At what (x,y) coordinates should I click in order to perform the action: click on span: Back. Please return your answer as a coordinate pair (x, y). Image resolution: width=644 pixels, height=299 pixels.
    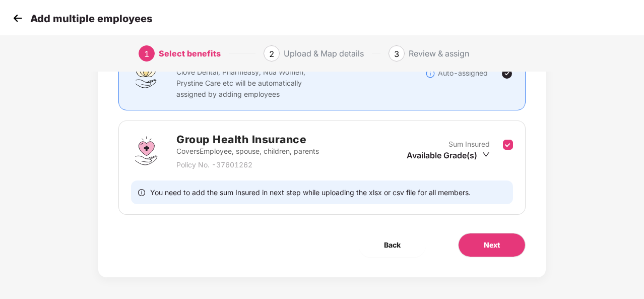
    Looking at the image, I should click on (392, 245).